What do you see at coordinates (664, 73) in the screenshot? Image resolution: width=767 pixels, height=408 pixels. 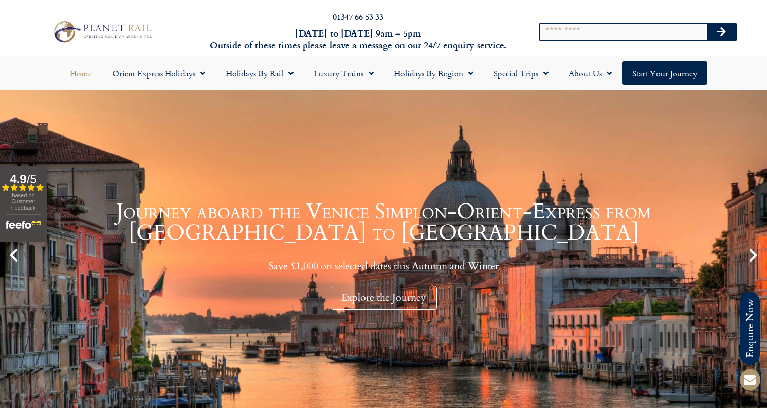 I see `a: Start your Journey` at bounding box center [664, 73].